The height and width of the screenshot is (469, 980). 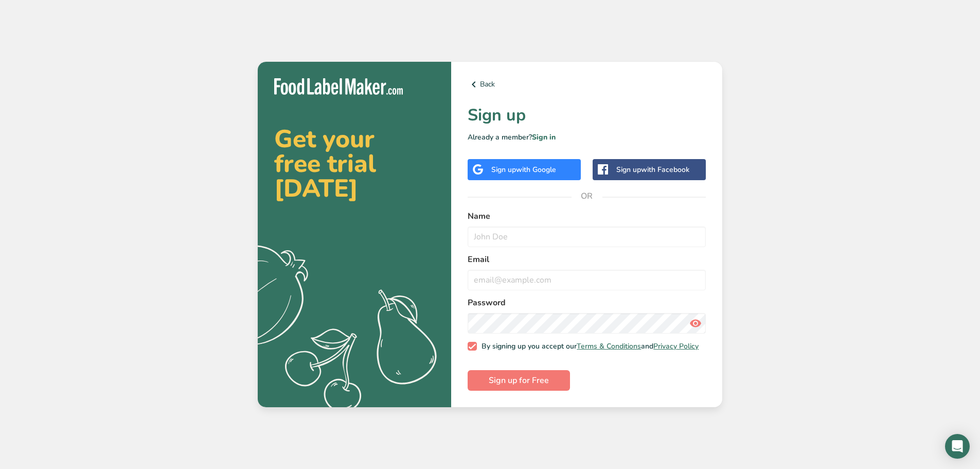 I want to click on span: Sign up for Free, so click(x=519, y=380).